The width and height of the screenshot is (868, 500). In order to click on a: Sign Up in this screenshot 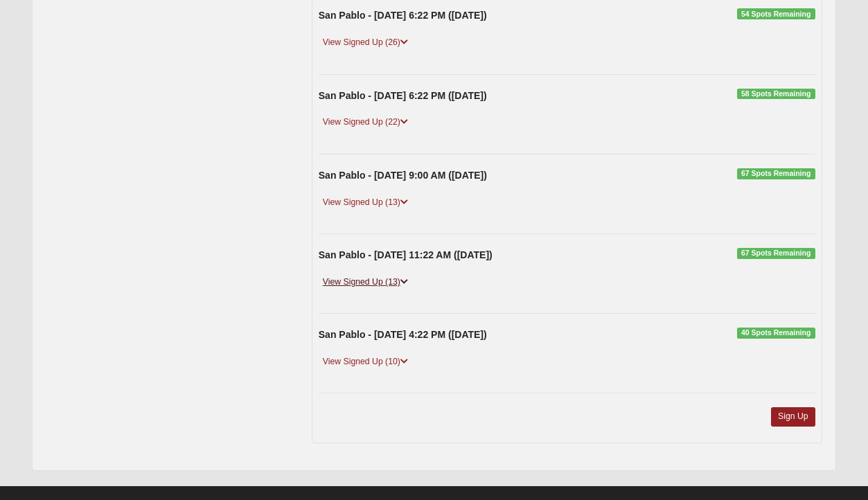, I will do `click(793, 416)`.